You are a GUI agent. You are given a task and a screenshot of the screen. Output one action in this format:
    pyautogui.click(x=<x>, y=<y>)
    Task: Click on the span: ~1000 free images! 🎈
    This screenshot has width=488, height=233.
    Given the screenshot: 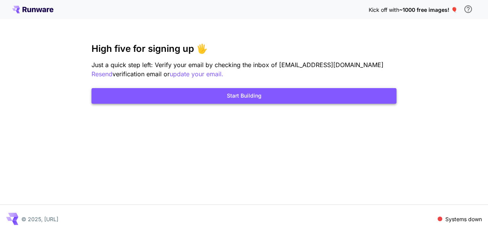 What is the action you would take?
    pyautogui.click(x=428, y=10)
    